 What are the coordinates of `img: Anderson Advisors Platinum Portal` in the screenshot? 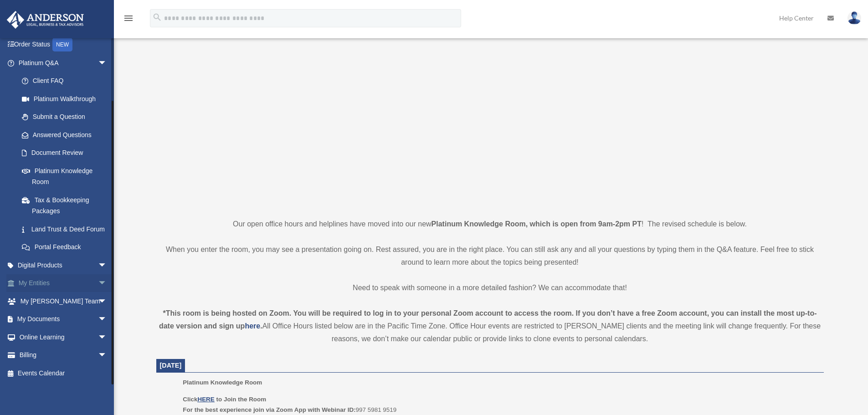 It's located at (45, 20).